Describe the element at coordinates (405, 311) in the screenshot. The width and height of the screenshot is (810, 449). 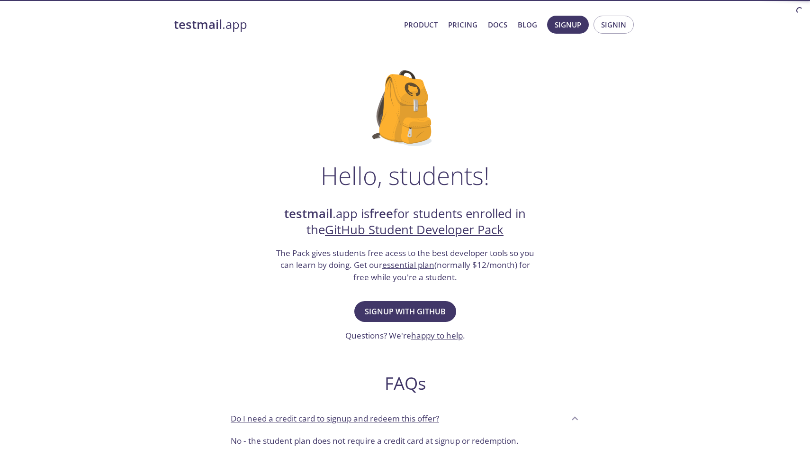
I see `button: Signup with GitHub` at that location.